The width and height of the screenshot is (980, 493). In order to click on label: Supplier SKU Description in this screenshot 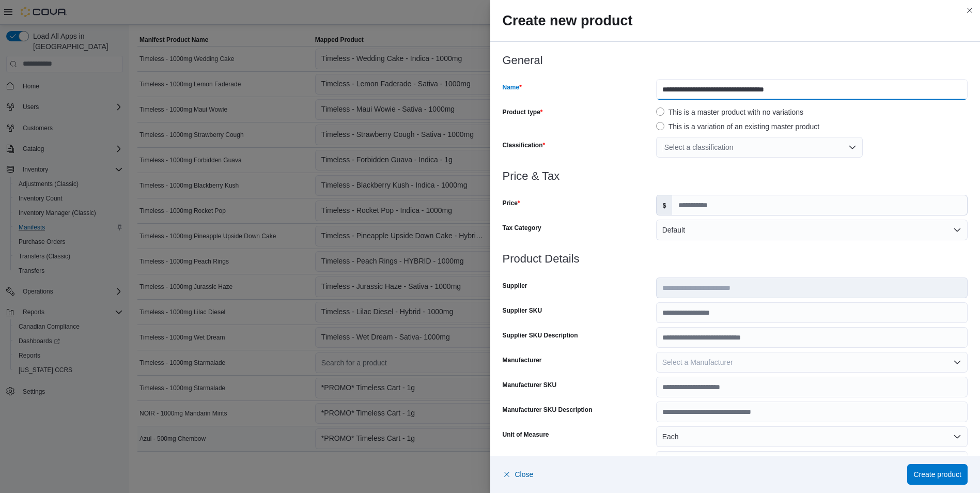, I will do `click(540, 335)`.